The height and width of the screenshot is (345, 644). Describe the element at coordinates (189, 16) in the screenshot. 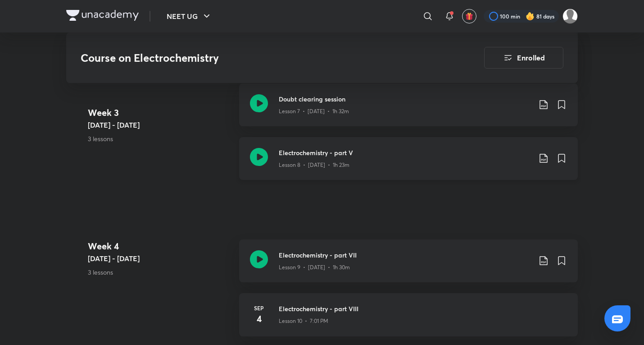

I see `button: NEET UG` at that location.